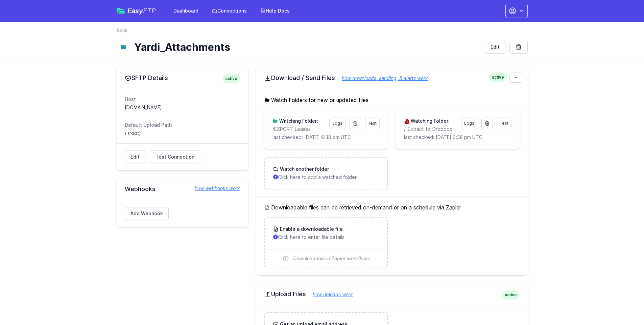 This screenshot has height=325, width=644. I want to click on p: Click here to enter file details, so click(326, 237).